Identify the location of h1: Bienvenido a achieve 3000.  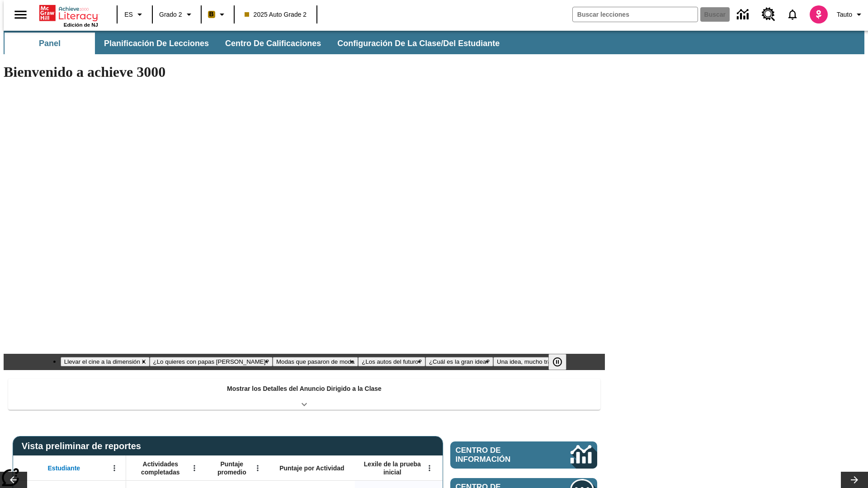
(304, 72).